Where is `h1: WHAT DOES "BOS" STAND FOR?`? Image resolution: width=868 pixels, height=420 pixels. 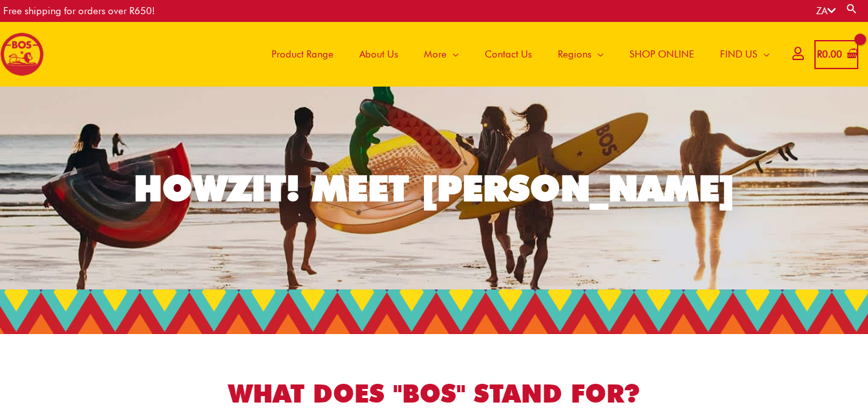 h1: WHAT DOES "BOS" STAND FOR? is located at coordinates (434, 394).